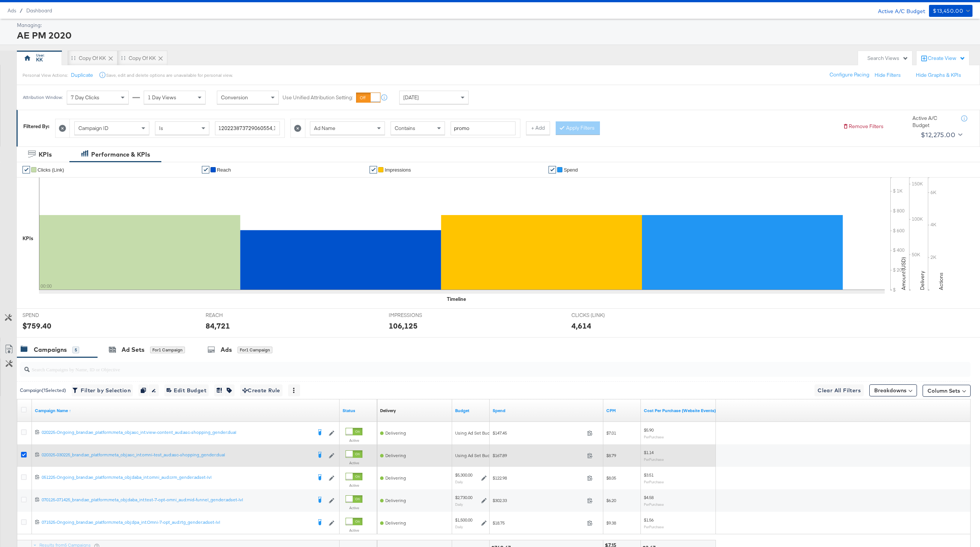 This screenshot has width=980, height=547. Describe the element at coordinates (261, 391) in the screenshot. I see `button: Create Rule` at that location.